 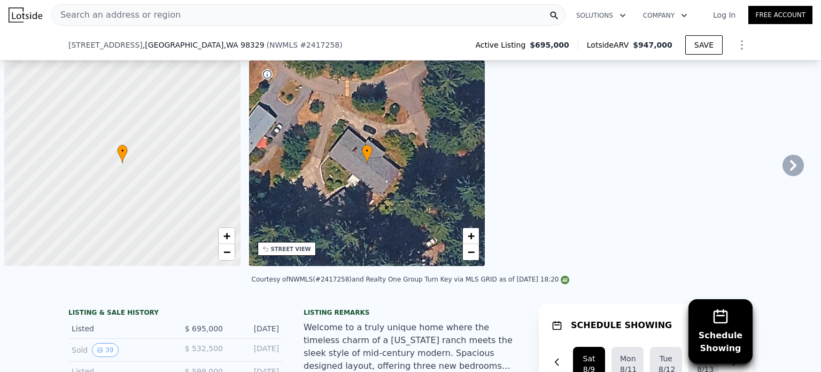 What do you see at coordinates (610, 45) in the screenshot?
I see `span: Lotside ARV` at bounding box center [610, 45].